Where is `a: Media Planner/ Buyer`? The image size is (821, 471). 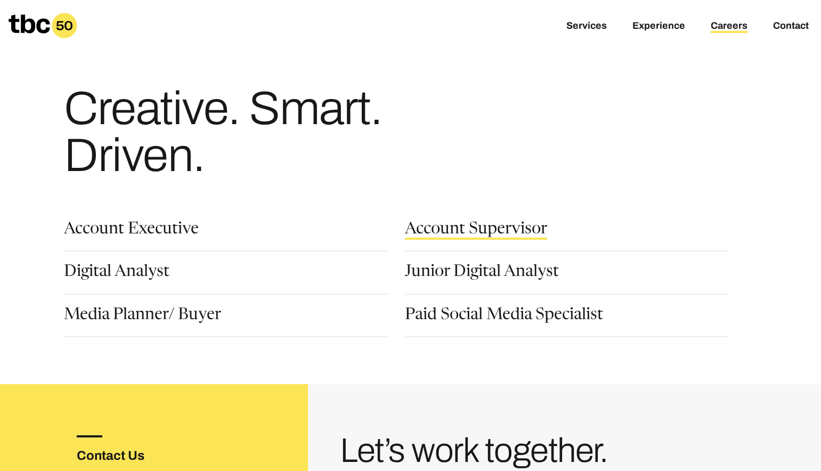
a: Media Planner/ Buyer is located at coordinates (142, 317).